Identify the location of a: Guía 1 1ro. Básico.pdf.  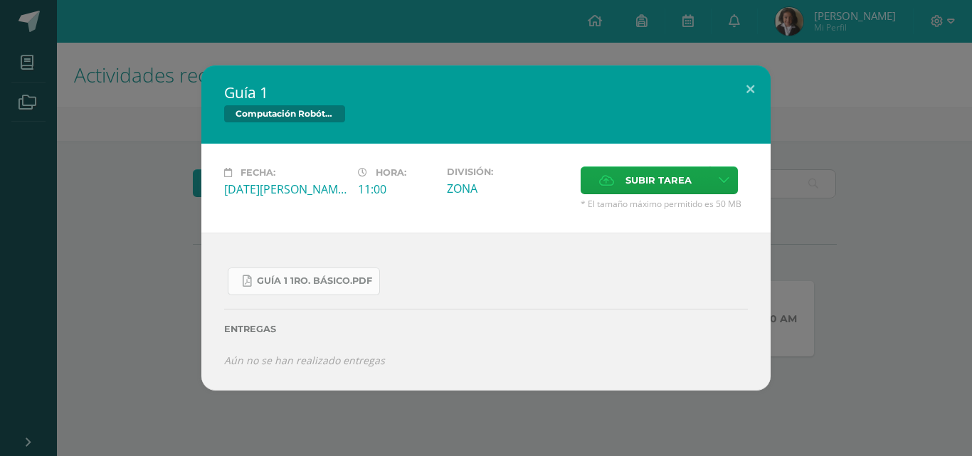
(304, 281).